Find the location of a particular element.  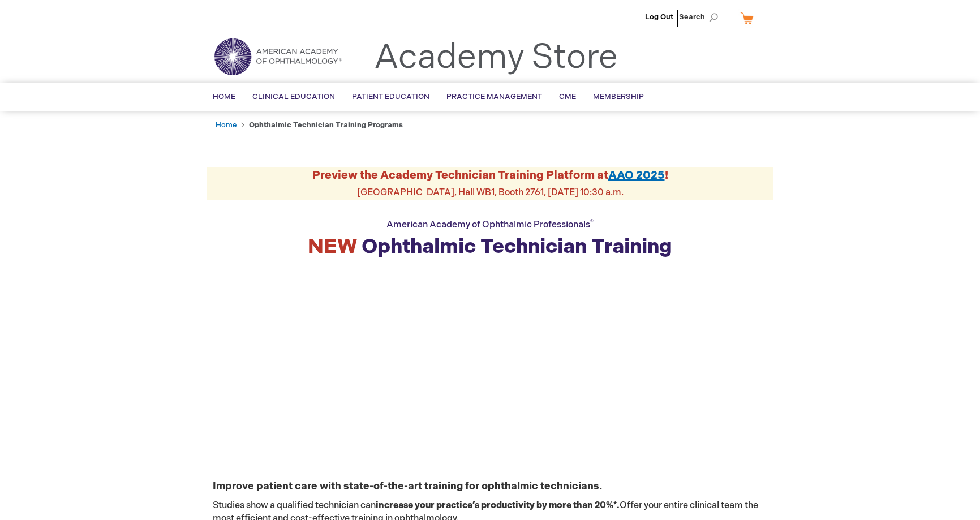

span: Search is located at coordinates (701, 17).